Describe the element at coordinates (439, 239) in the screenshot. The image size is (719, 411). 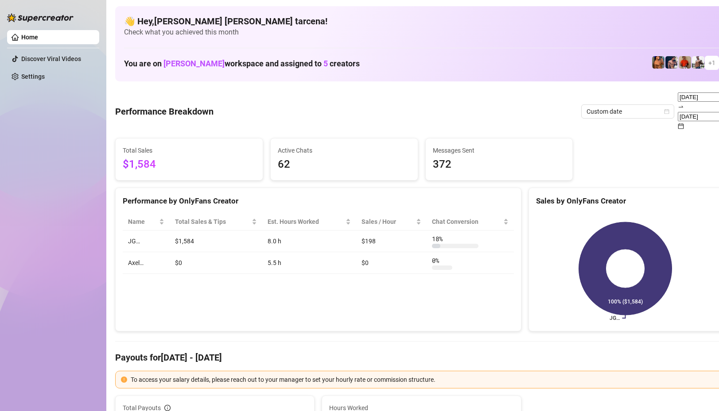
I see `span: 18 %` at that location.